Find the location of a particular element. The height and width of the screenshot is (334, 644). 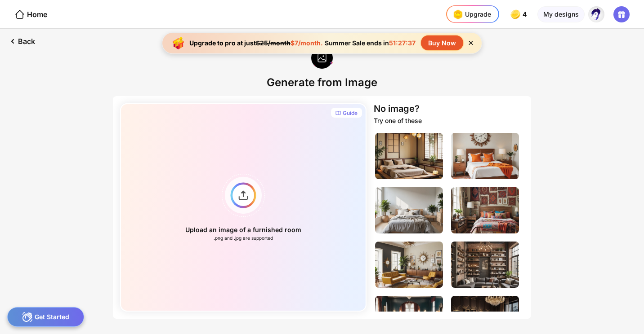

img: bedroomImage4.jpg is located at coordinates (485, 210).